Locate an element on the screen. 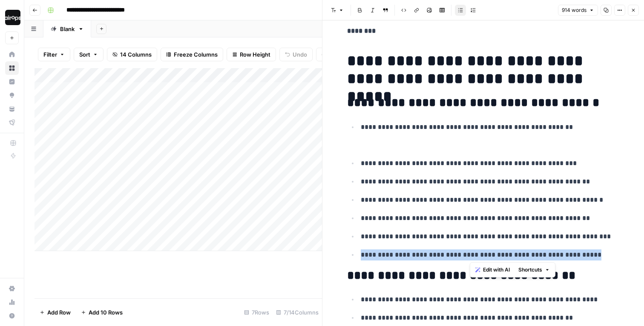 This screenshot has height=326, width=644. button: 914 words is located at coordinates (578, 10).